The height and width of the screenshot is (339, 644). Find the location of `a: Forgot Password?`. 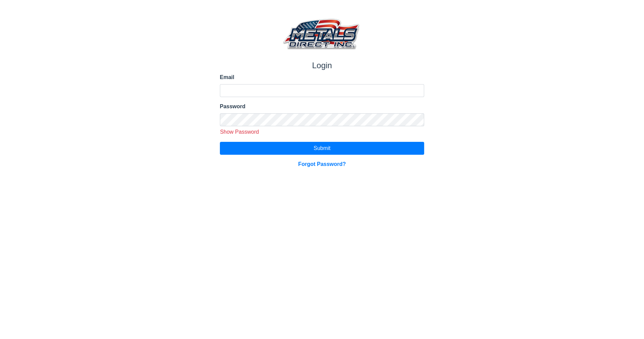

a: Forgot Password? is located at coordinates (322, 164).